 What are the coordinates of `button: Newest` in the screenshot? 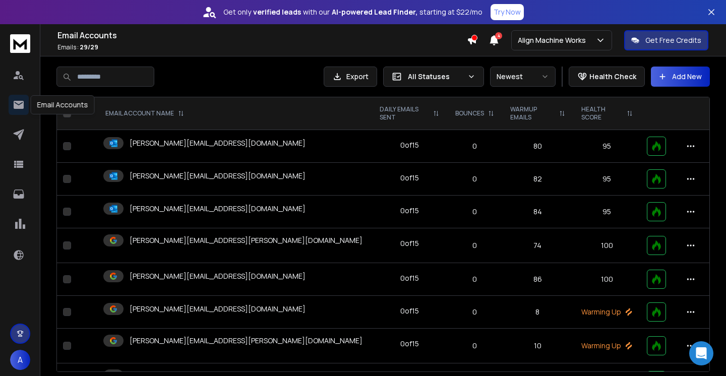 It's located at (523, 77).